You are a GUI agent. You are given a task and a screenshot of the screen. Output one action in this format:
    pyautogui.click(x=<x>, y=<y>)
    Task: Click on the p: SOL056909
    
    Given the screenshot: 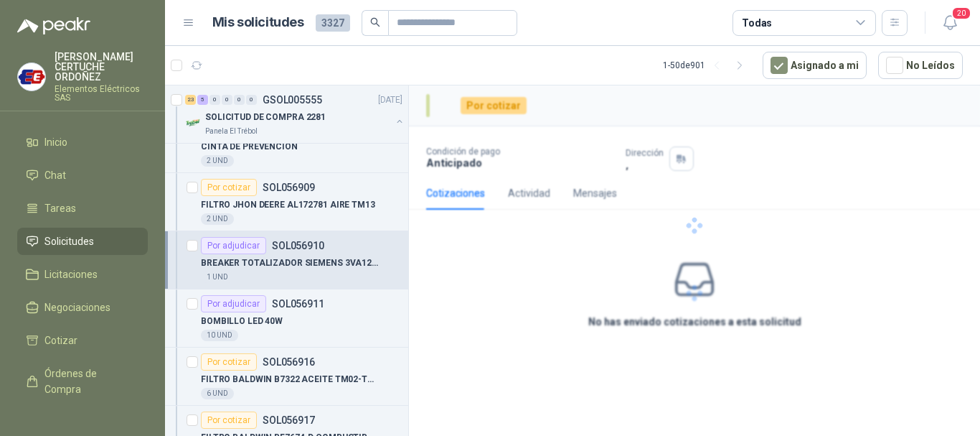 What is the action you would take?
    pyautogui.click(x=288, y=187)
    